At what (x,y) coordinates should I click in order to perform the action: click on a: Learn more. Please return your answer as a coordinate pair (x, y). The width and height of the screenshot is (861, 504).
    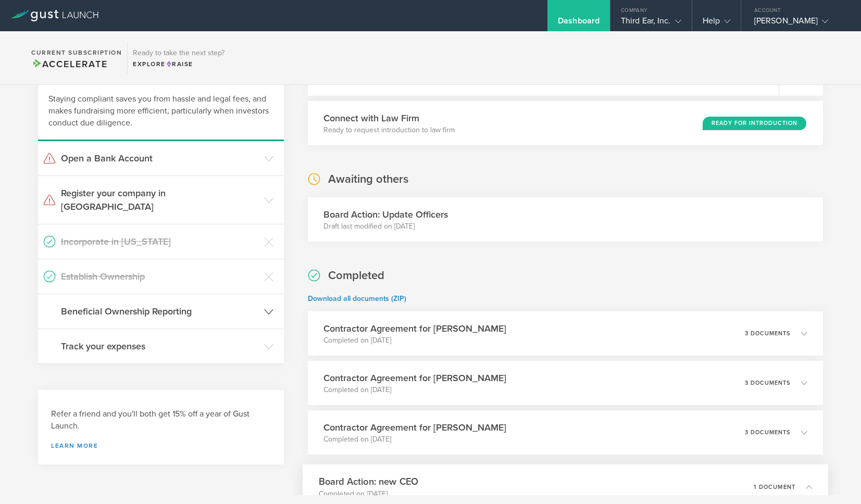
    Looking at the image, I should click on (161, 445).